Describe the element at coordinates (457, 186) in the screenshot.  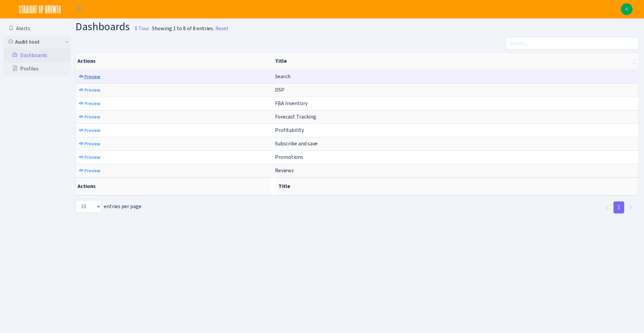
I see `th: Title` at that location.